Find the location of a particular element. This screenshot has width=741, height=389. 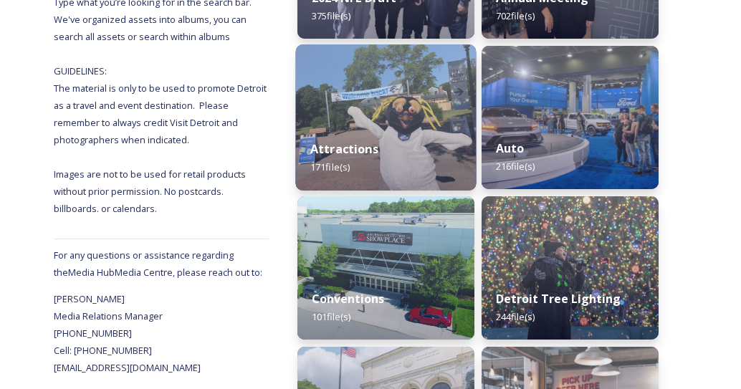

span: 244 file(s) is located at coordinates (516, 317).